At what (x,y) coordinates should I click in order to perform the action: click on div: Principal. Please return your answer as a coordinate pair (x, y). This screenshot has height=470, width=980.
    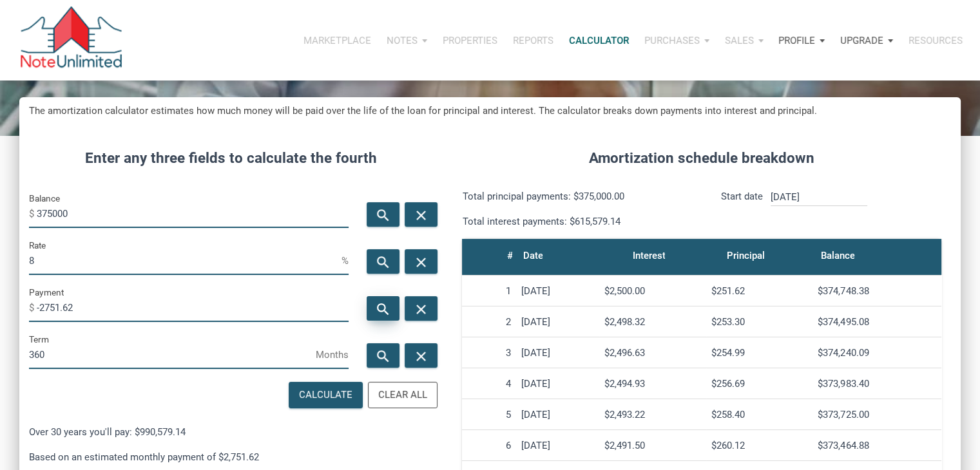
    Looking at the image, I should click on (745, 256).